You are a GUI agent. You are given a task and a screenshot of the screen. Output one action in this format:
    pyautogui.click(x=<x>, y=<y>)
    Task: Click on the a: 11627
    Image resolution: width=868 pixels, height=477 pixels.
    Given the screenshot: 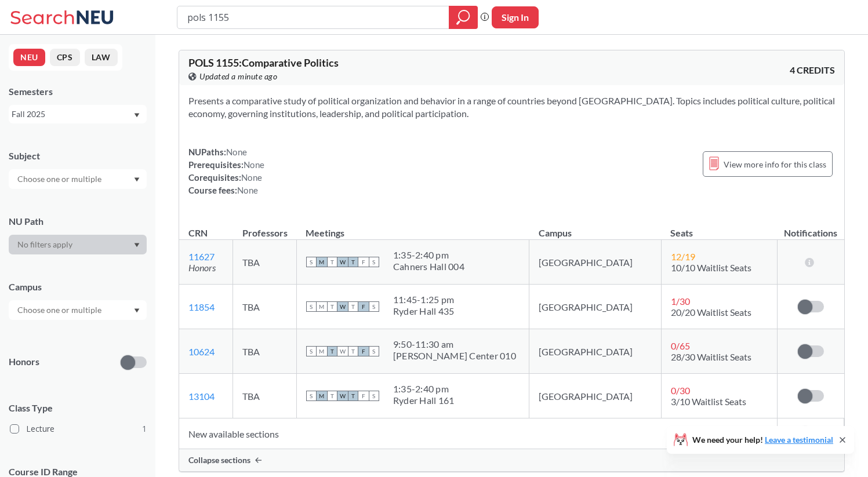 What is the action you would take?
    pyautogui.click(x=201, y=256)
    